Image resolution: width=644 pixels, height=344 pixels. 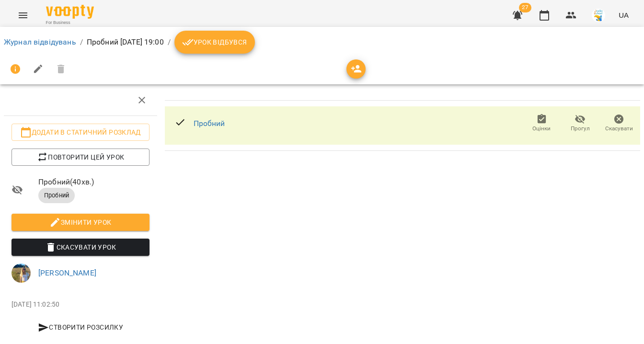 What do you see at coordinates (624, 15) in the screenshot?
I see `button: UA` at bounding box center [624, 15].